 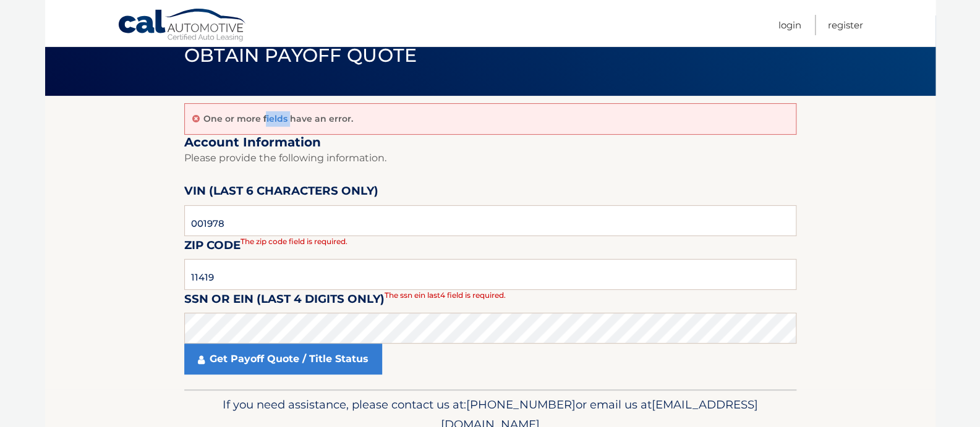 What do you see at coordinates (182, 26) in the screenshot?
I see `a: Cal Automotive` at bounding box center [182, 26].